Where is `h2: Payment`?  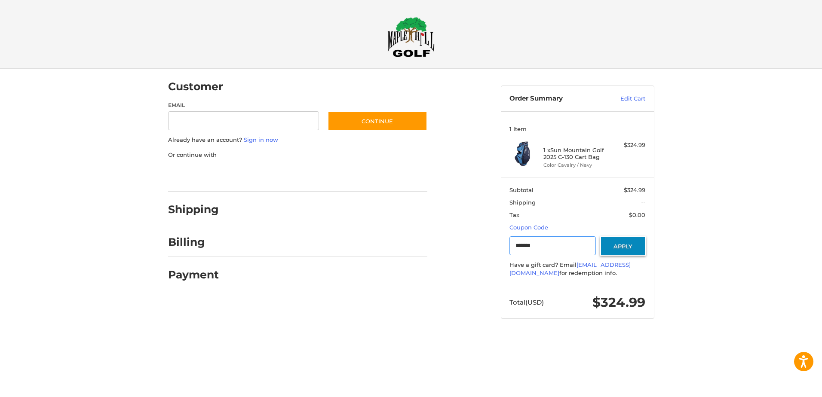
h2: Payment is located at coordinates (193, 275).